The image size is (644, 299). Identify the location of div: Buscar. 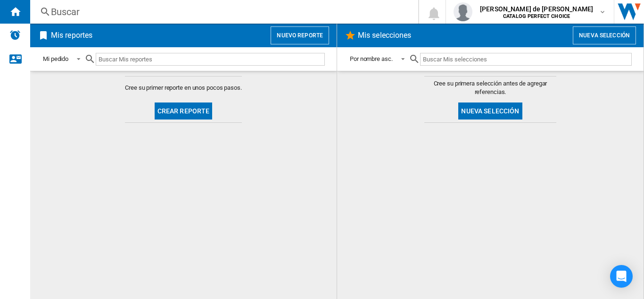
(222, 12).